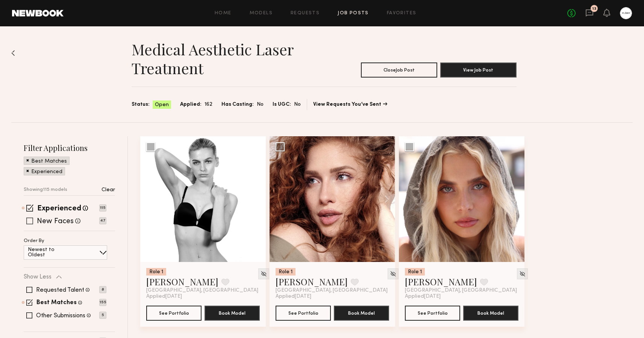 This screenshot has height=338, width=644. I want to click on h2: Filter Applications, so click(69, 147).